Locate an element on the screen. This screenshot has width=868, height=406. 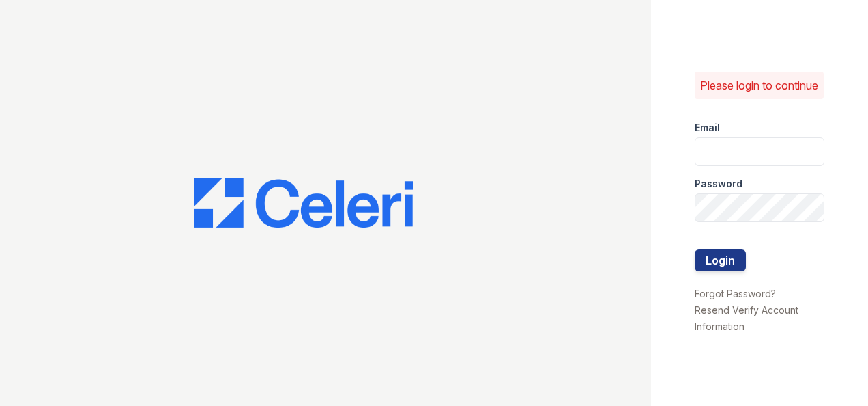
label: Password is located at coordinates (719, 184).